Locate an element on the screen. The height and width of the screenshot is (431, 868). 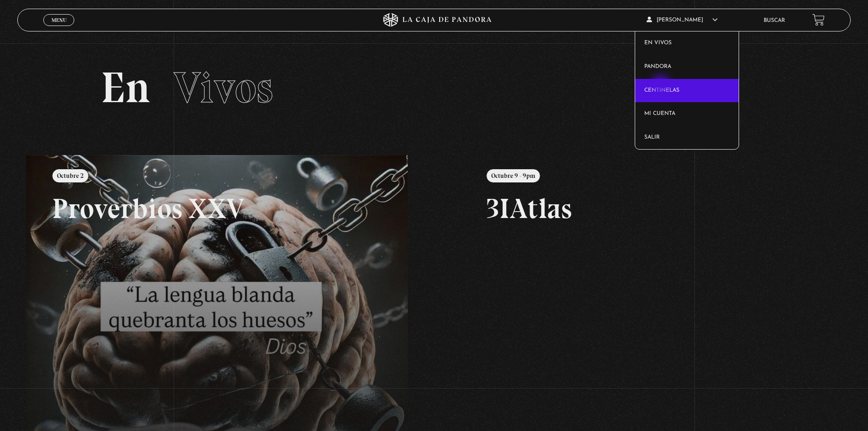
span: Vivos is located at coordinates (223, 87).